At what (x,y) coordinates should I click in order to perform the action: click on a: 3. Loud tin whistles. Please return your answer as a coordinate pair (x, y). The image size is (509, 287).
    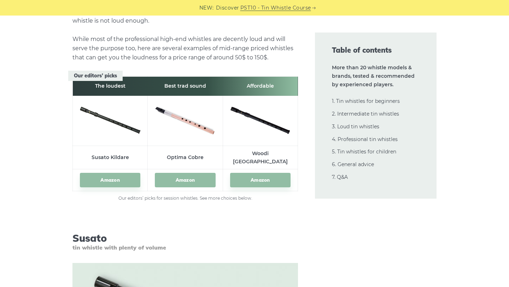
    Looking at the image, I should click on (355, 126).